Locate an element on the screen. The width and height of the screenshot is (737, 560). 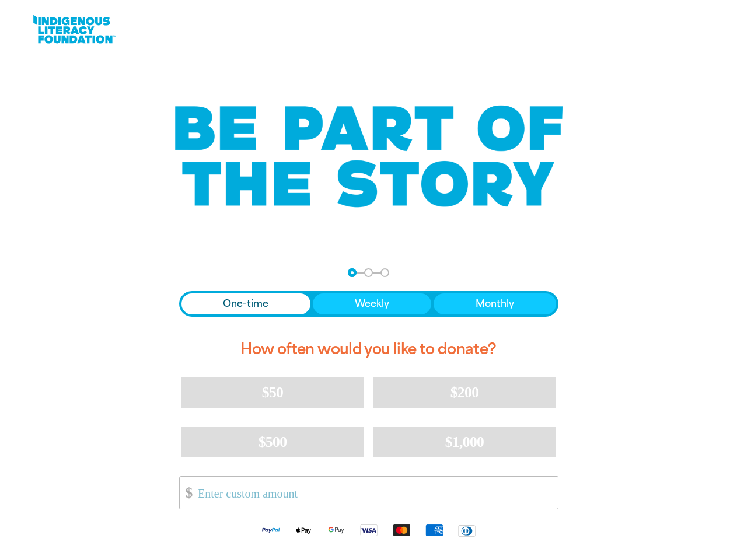
div: Available payment methods is located at coordinates (368, 530).